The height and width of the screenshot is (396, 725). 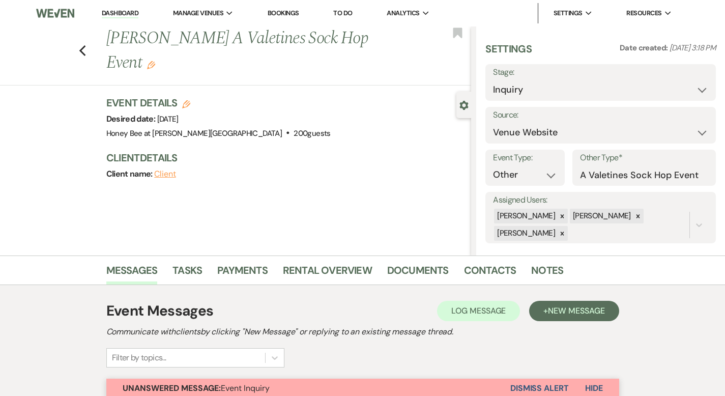 I want to click on span: Log Message, so click(x=479, y=311).